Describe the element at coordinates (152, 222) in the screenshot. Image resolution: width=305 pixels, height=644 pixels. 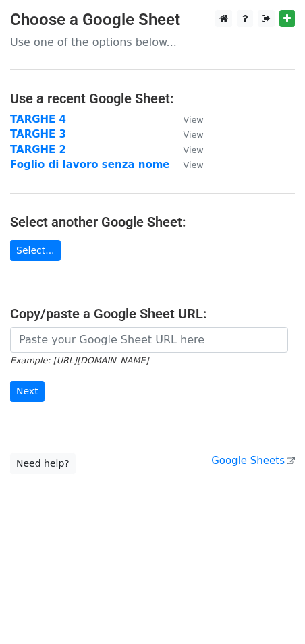
I see `h4: Select another Google Sheet:` at that location.